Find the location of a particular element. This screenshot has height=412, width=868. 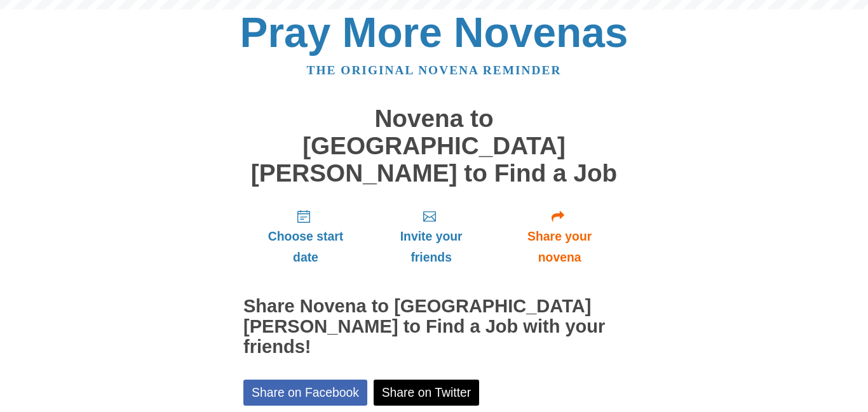

span: Share your novena is located at coordinates (559, 247).